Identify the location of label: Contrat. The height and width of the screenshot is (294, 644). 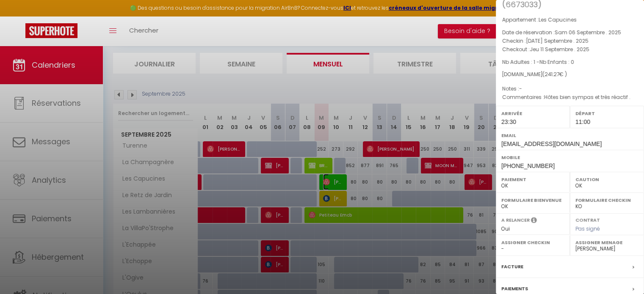
(588, 219).